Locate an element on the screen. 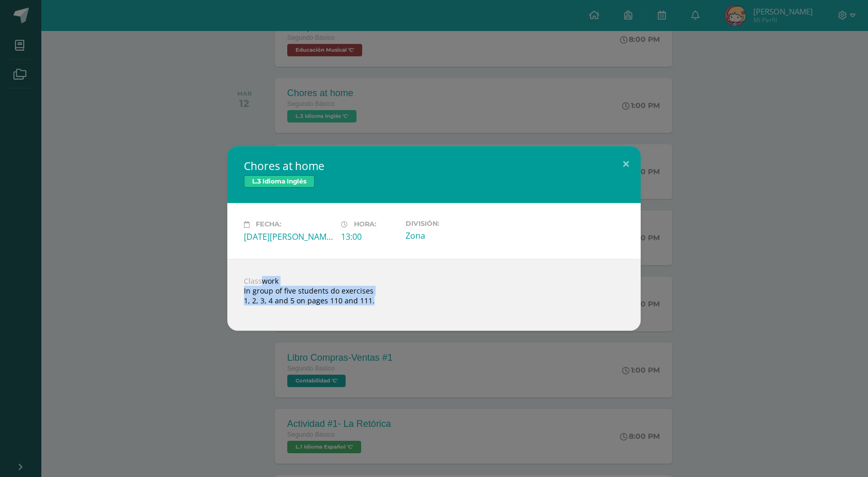 The image size is (868, 477). span: Hora: is located at coordinates (365, 224).